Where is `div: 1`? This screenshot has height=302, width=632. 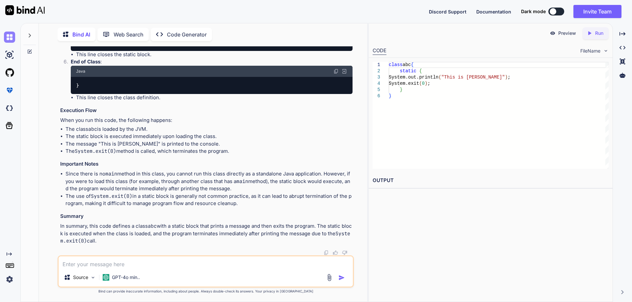 div: 1 is located at coordinates (376, 65).